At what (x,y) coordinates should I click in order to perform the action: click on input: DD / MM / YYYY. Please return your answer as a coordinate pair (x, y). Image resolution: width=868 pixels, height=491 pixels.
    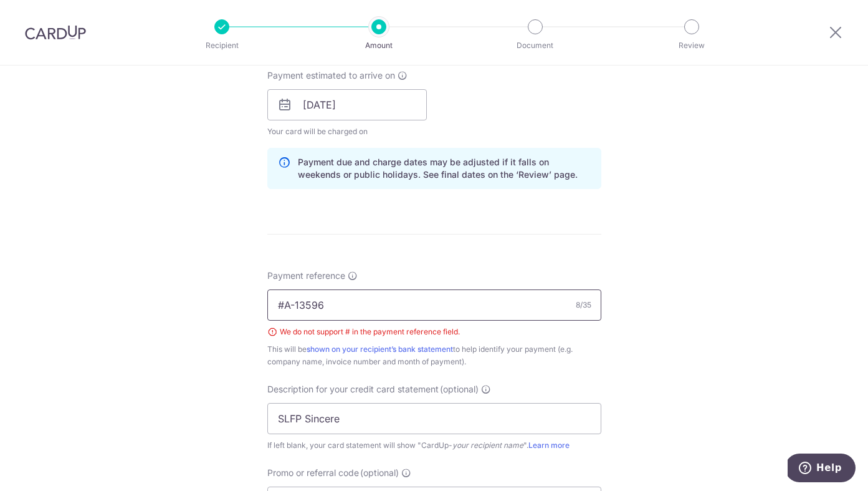
    Looking at the image, I should click on (347, 104).